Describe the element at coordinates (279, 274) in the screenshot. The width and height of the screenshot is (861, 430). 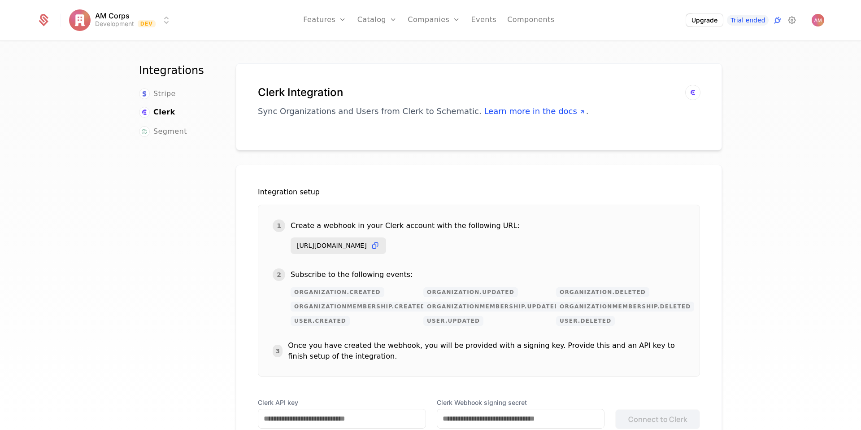
I see `div: 2` at that location.